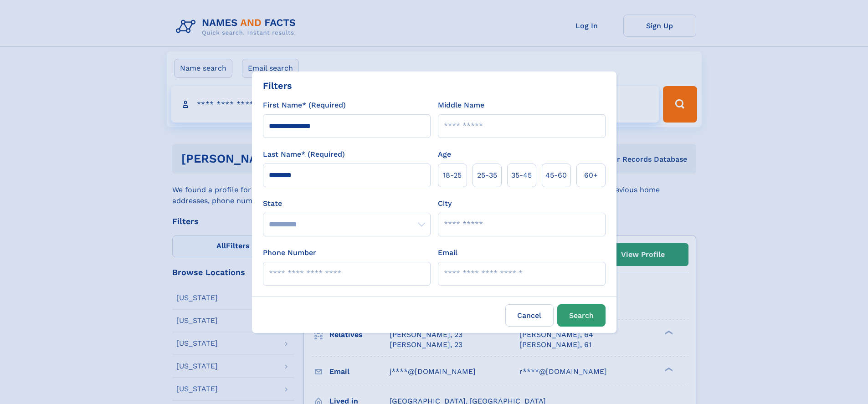 This screenshot has height=404, width=868. I want to click on span: 60+, so click(591, 176).